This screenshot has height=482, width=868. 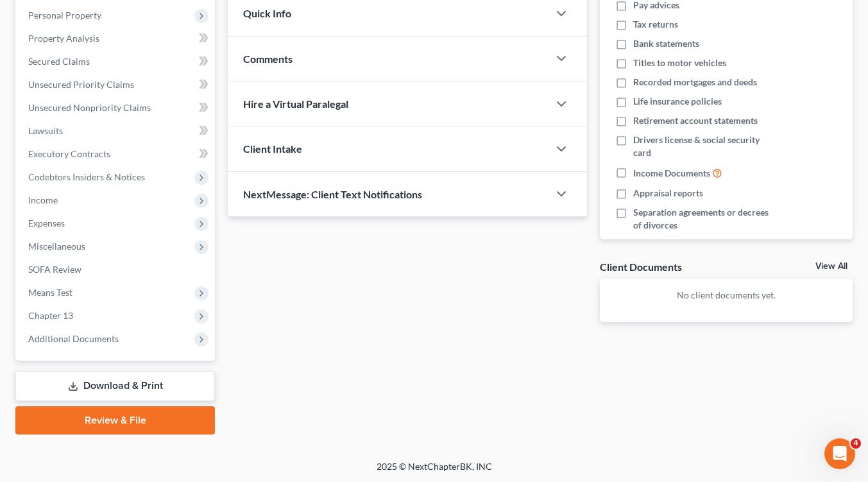 What do you see at coordinates (656, 25) in the screenshot?
I see `span: Tax returns` at bounding box center [656, 25].